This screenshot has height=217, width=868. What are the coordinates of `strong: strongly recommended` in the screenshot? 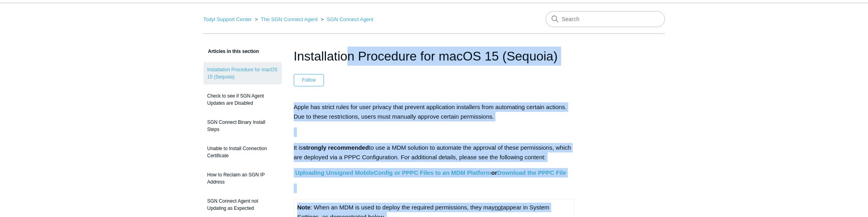 It's located at (336, 148).